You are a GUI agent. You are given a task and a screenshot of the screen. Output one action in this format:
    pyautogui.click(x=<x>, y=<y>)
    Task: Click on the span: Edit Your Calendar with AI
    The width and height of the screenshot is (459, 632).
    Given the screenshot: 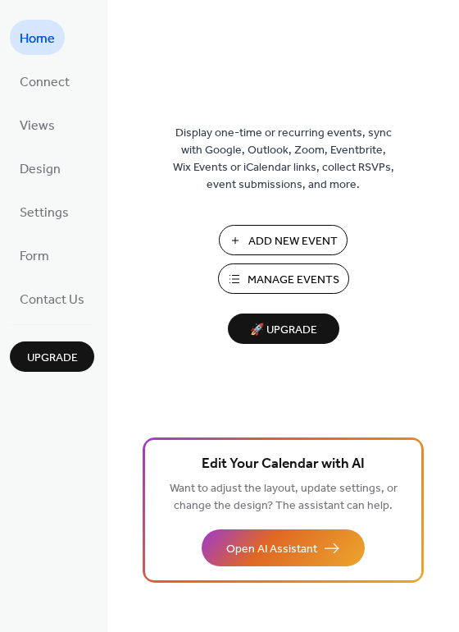 What is the action you would take?
    pyautogui.click(x=283, y=464)
    